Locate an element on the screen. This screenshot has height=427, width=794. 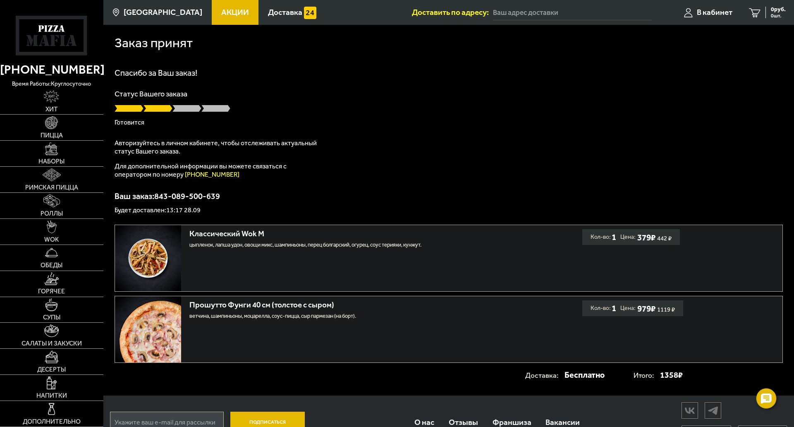
span: Доставить по адресу: is located at coordinates (453, 12).